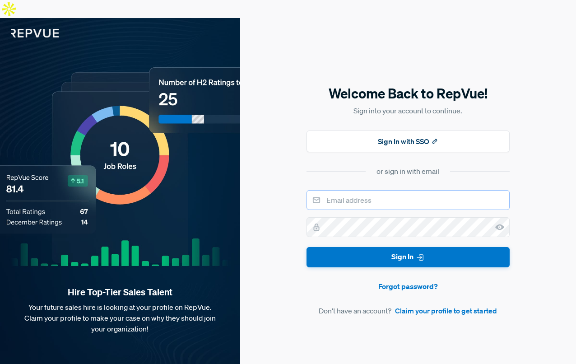 The image size is (576, 364). What do you see at coordinates (408, 141) in the screenshot?
I see `button: Sign In with SSO` at bounding box center [408, 141].